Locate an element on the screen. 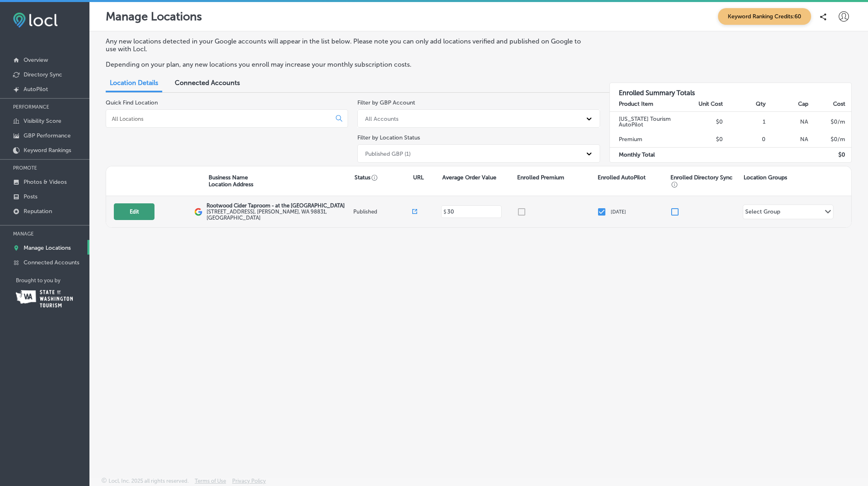 The image size is (868, 486). p: Enrolled Premium is located at coordinates (541, 177).